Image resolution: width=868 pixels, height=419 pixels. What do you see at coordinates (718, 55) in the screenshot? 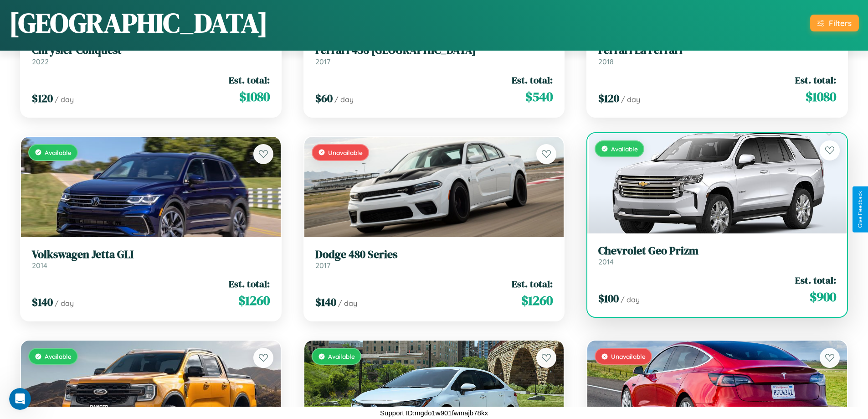
I see `a: Ferrari La Ferrari2018` at bounding box center [718, 55].